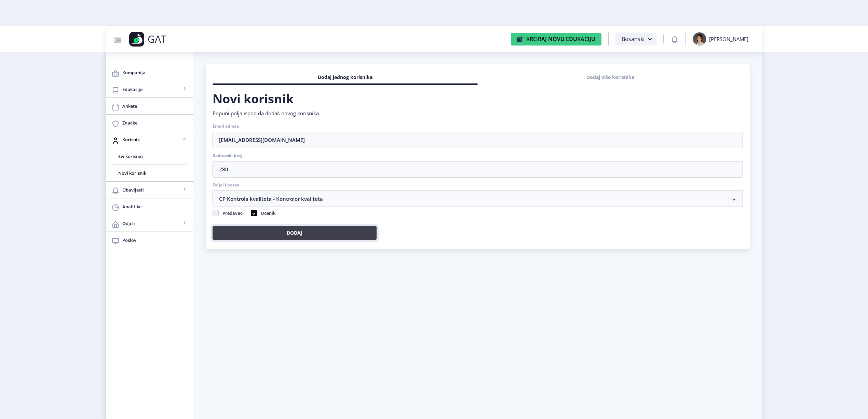 Image resolution: width=868 pixels, height=419 pixels. What do you see at coordinates (150, 173) in the screenshot?
I see `a: Novi korisnik` at bounding box center [150, 173].